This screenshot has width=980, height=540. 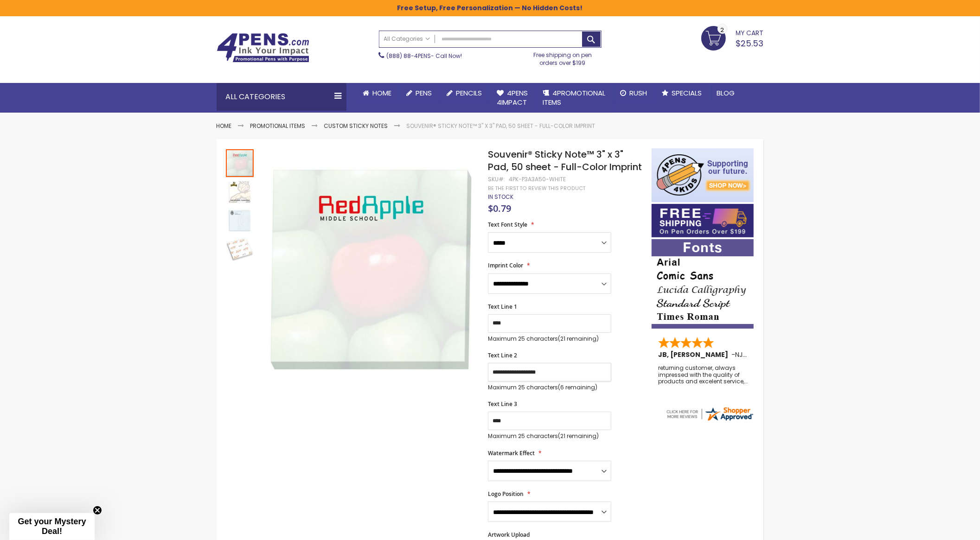 What do you see at coordinates (51, 526) in the screenshot?
I see `span: Get your Mystery Deal!` at bounding box center [51, 526].